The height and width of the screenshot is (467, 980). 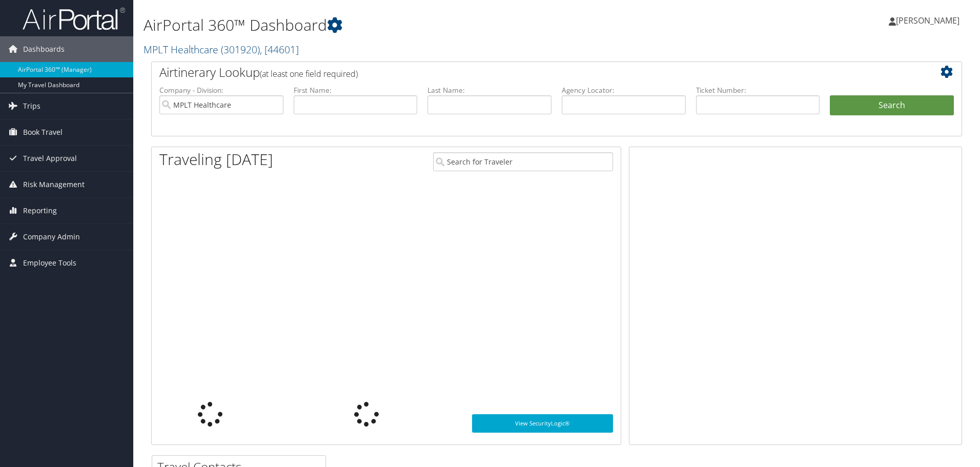 What do you see at coordinates (74, 19) in the screenshot?
I see `img: airportal-logo.png` at bounding box center [74, 19].